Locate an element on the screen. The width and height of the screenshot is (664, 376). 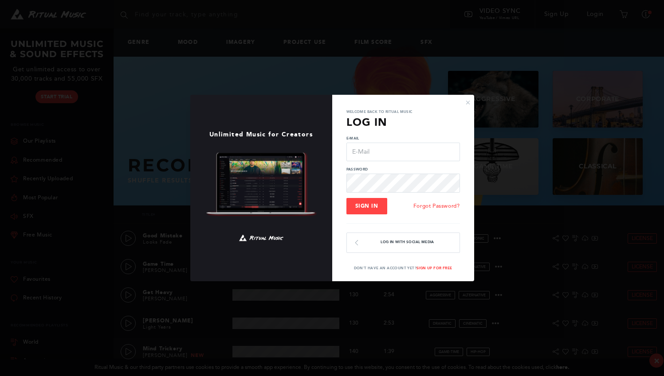
span: Sign In is located at coordinates (367, 206).